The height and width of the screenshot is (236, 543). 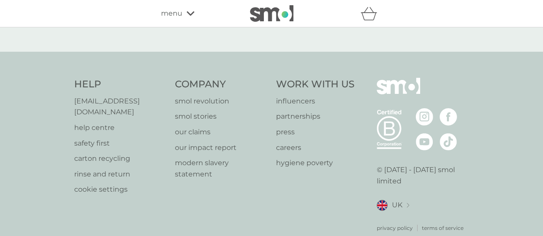 What do you see at coordinates (221, 101) in the screenshot?
I see `p: smol revolution` at bounding box center [221, 101].